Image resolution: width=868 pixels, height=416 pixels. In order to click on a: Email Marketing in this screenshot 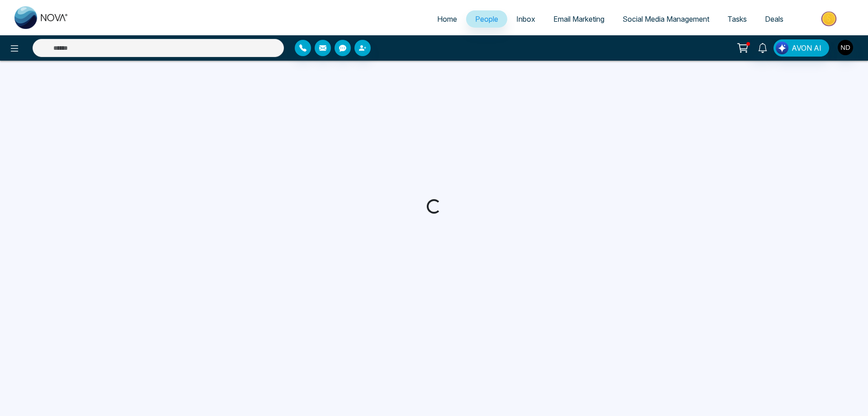, I will do `click(579, 19)`.